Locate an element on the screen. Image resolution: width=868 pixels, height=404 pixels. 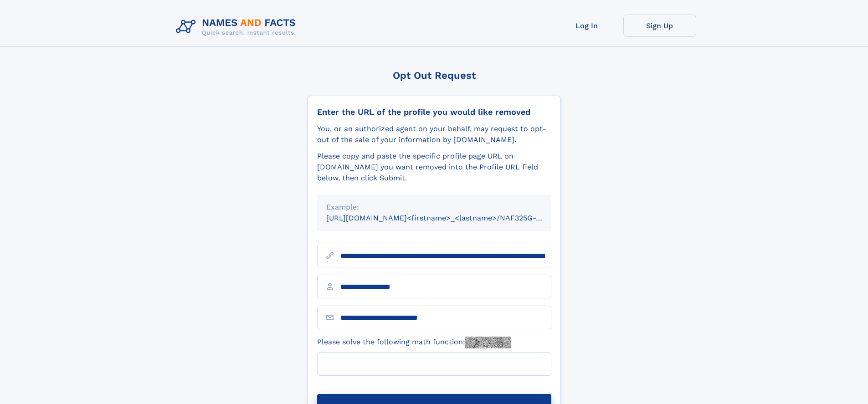
div: Example: is located at coordinates (434, 207).